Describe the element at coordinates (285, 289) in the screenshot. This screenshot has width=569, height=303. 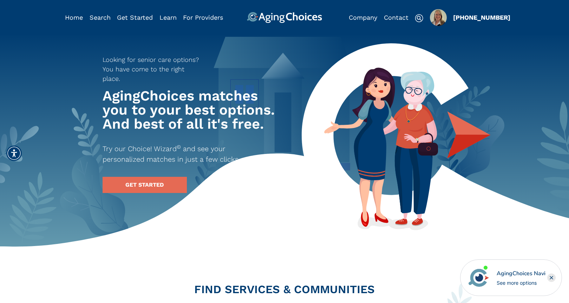
I see `h2: FIND SERVICES & COMMUNITIES` at that location.